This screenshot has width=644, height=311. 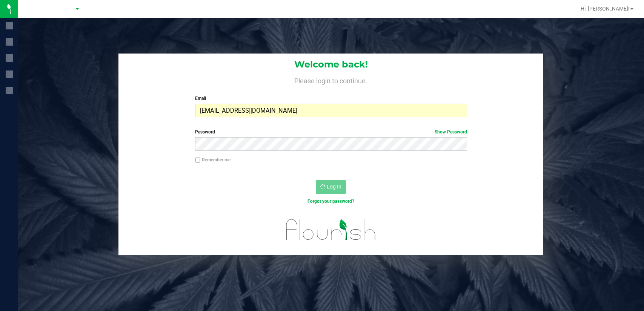 What do you see at coordinates (213, 160) in the screenshot?
I see `label: Remember me` at bounding box center [213, 160].